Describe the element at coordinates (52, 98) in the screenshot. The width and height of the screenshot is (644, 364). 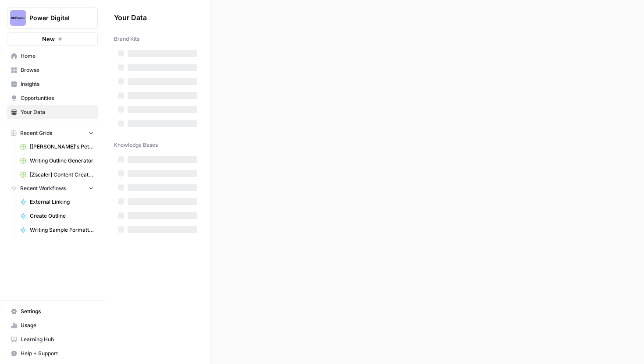
I see `a: Opportunities` at that location.